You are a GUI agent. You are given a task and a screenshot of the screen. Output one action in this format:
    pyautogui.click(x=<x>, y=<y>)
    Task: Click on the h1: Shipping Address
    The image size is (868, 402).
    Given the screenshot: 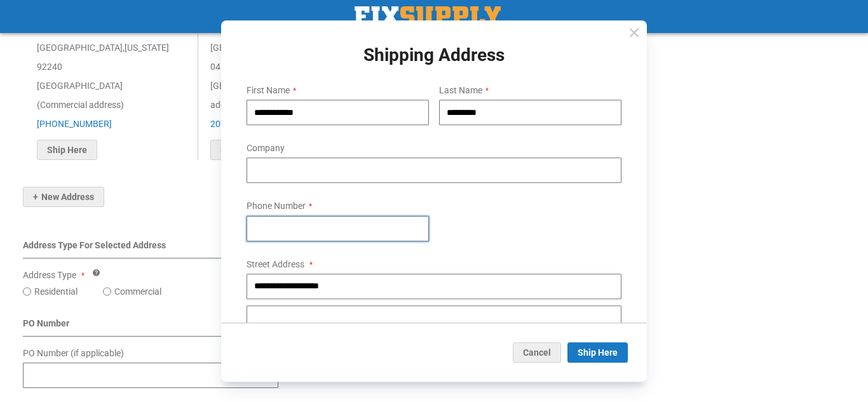 What is the action you would take?
    pyautogui.click(x=434, y=55)
    